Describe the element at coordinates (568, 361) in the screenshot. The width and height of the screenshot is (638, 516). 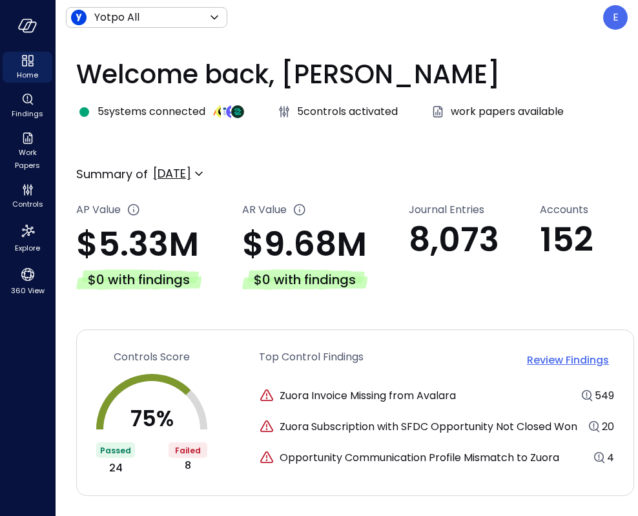
I see `button: Review Findings` at that location.